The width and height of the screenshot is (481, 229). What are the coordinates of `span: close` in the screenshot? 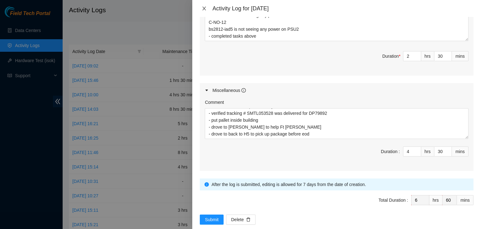 It's located at (204, 8).